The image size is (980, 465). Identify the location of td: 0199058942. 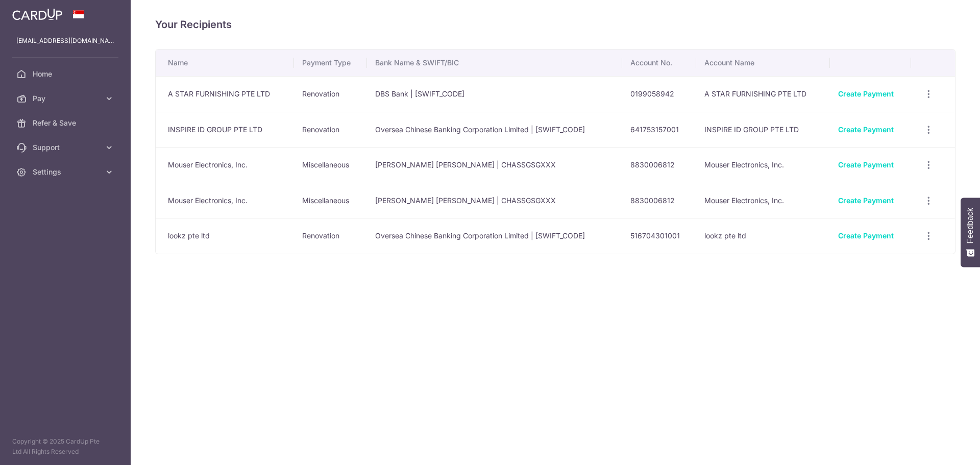
(659, 94).